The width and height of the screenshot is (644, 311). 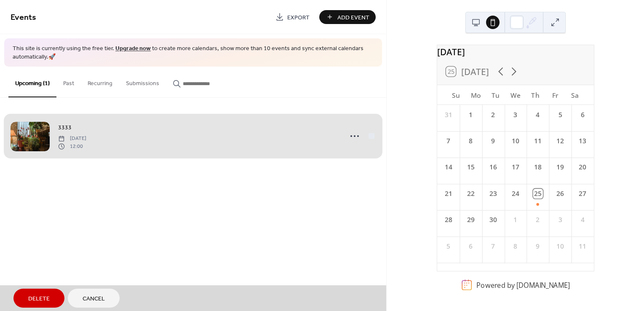 What do you see at coordinates (347, 17) in the screenshot?
I see `a: Add Event` at bounding box center [347, 17].